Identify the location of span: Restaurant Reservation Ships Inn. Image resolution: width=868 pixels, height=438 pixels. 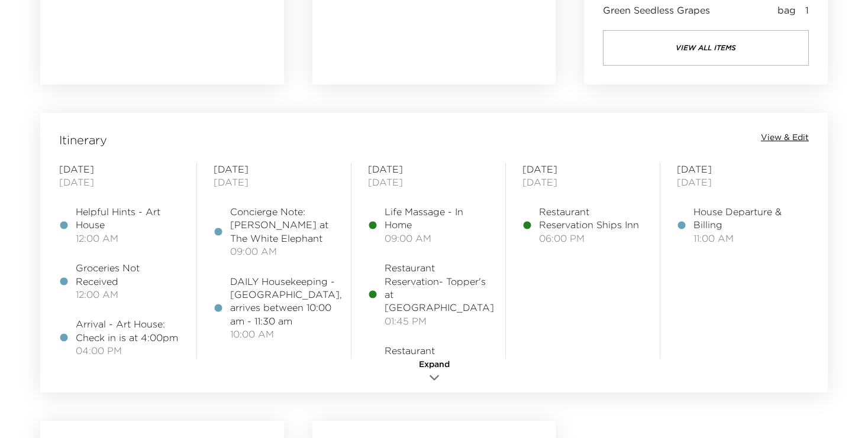
(591, 218).